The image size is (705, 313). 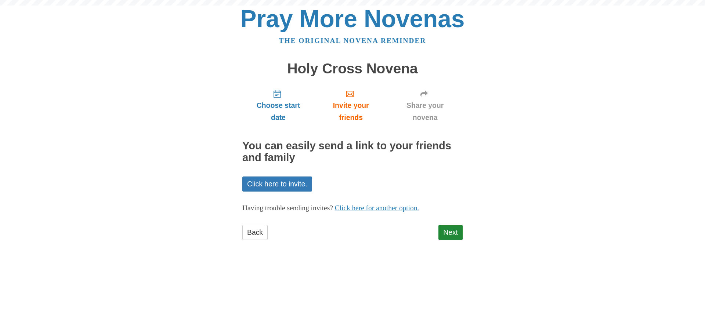 What do you see at coordinates (450, 232) in the screenshot?
I see `a: Next` at bounding box center [450, 232].